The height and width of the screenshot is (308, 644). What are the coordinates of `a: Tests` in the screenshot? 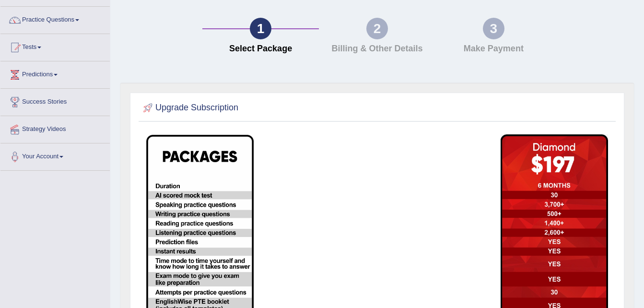 It's located at (55, 46).